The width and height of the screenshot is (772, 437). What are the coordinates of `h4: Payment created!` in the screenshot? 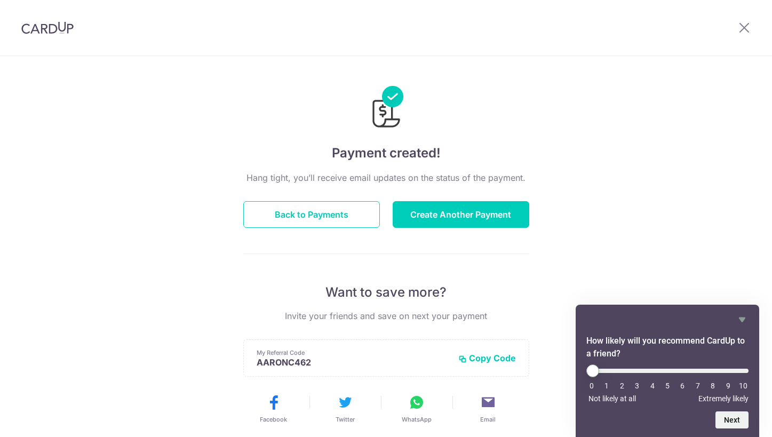 It's located at (386, 153).